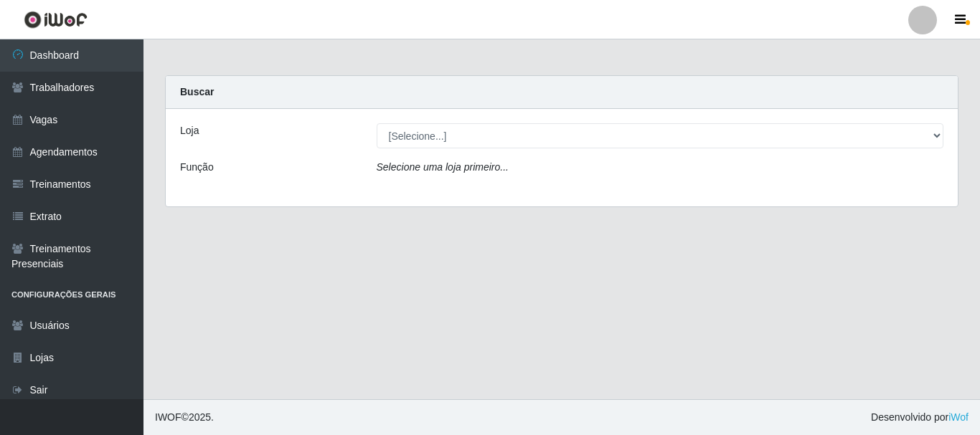 Image resolution: width=980 pixels, height=435 pixels. What do you see at coordinates (443, 167) in the screenshot?
I see `i: Selecione uma loja primeiro...` at bounding box center [443, 167].